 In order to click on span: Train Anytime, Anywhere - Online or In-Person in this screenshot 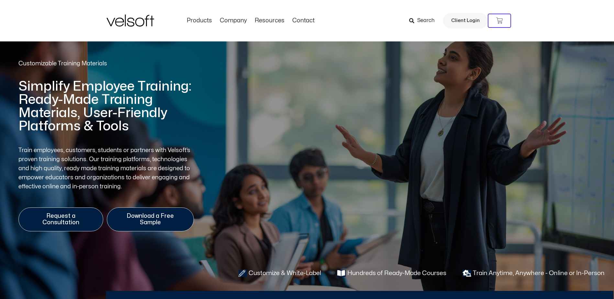, I will do `click(538, 273)`.